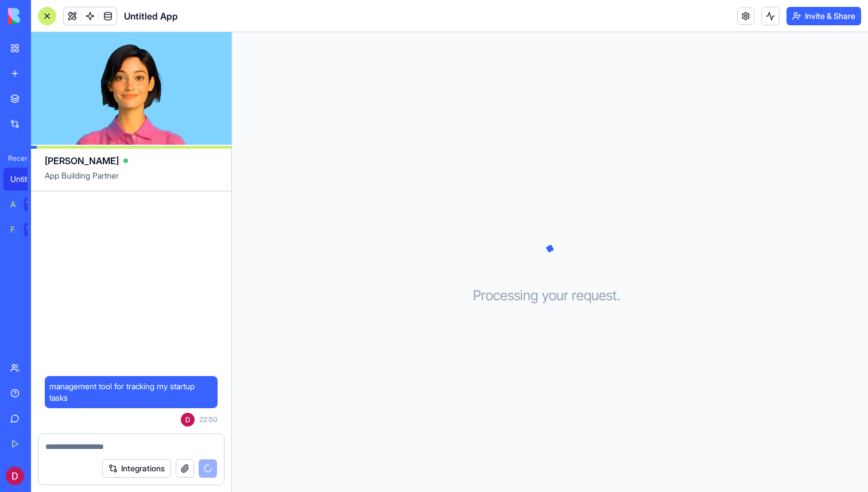 The height and width of the screenshot is (492, 868). I want to click on div: AI Logo Generator, so click(13, 204).